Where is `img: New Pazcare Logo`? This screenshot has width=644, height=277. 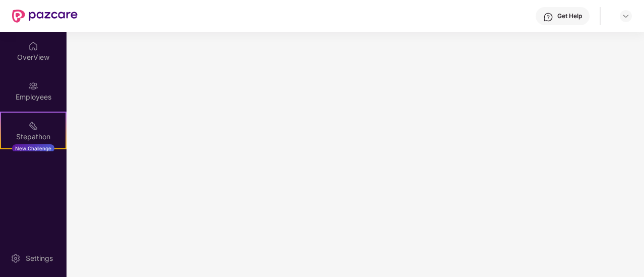 img: New Pazcare Logo is located at coordinates (45, 16).